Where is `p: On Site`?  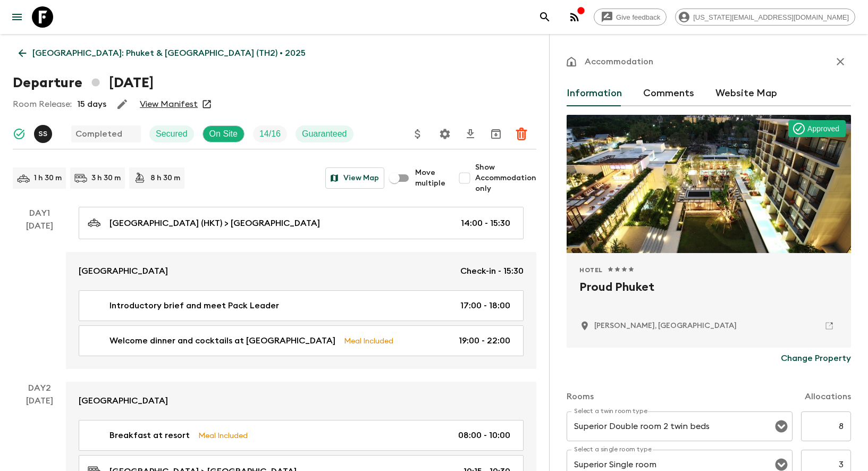
p: On Site is located at coordinates (223, 134).